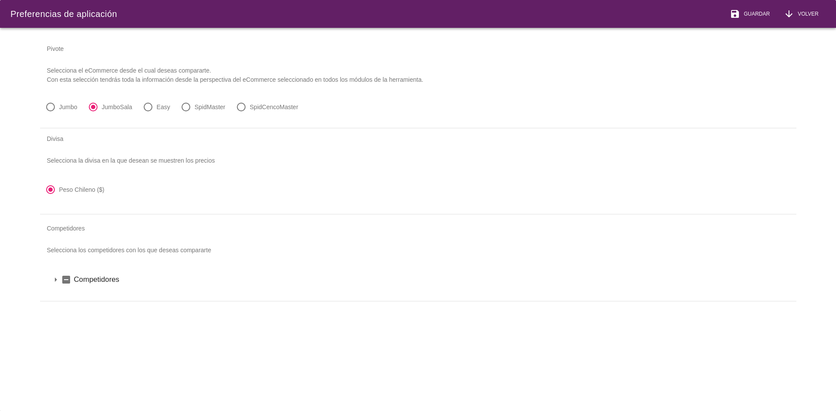 Image resolution: width=836 pixels, height=411 pixels. Describe the element at coordinates (64, 14) in the screenshot. I see `div: Preferencias de aplicación` at that location.